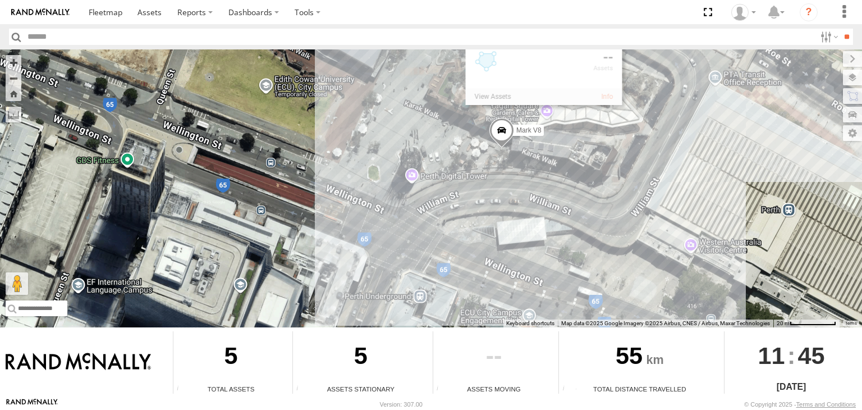 This screenshot has width=862, height=410. Describe the element at coordinates (812, 355) in the screenshot. I see `span: 45` at that location.